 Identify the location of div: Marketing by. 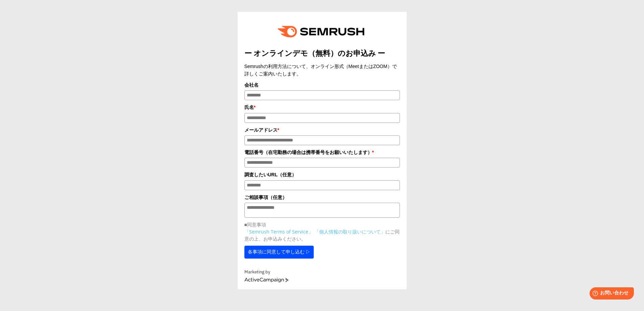
(322, 272).